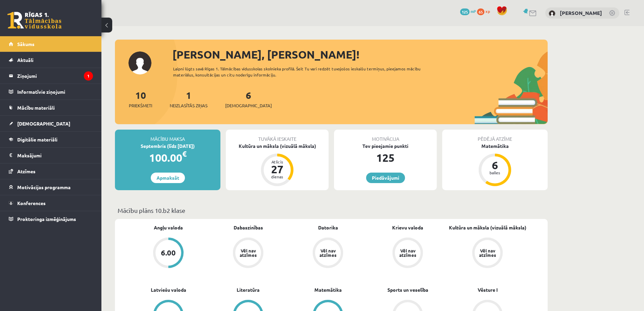 The height and width of the screenshot is (311, 644). I want to click on a: Informatīvie ziņojumi, so click(51, 92).